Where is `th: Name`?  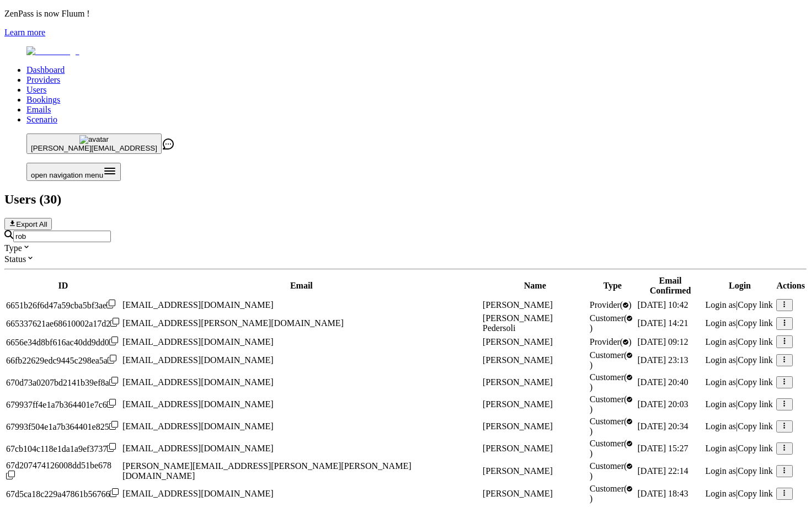
th: Name is located at coordinates (535, 286).